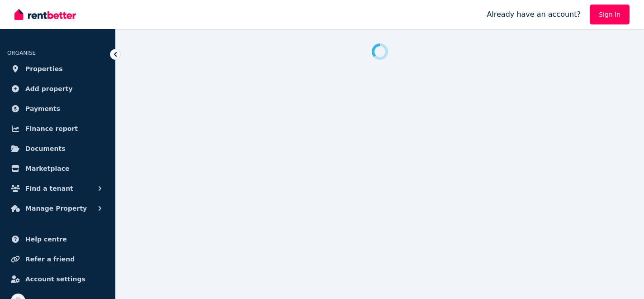 The height and width of the screenshot is (299, 644). I want to click on span: Add property, so click(49, 89).